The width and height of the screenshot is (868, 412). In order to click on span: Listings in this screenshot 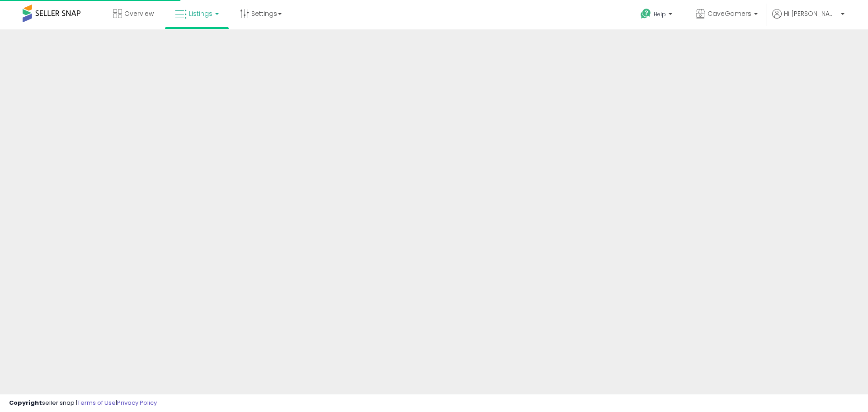, I will do `click(201, 14)`.